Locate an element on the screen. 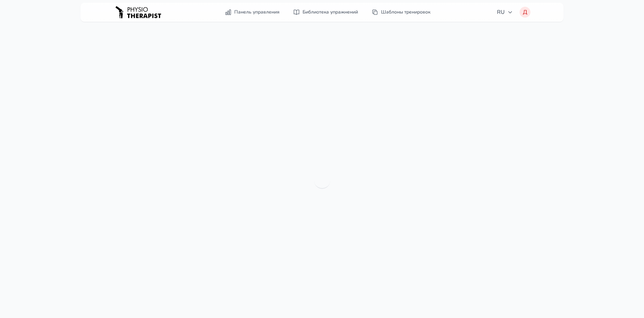 Image resolution: width=644 pixels, height=318 pixels. a: Шаблоны тренировок is located at coordinates (401, 12).